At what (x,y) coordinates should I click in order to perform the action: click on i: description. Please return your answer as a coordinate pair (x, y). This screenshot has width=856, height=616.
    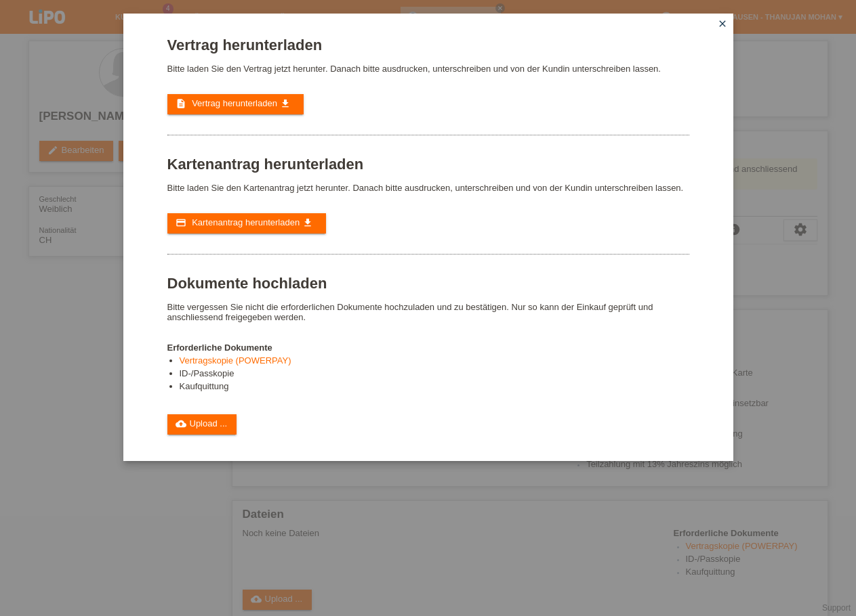
    Looking at the image, I should click on (181, 103).